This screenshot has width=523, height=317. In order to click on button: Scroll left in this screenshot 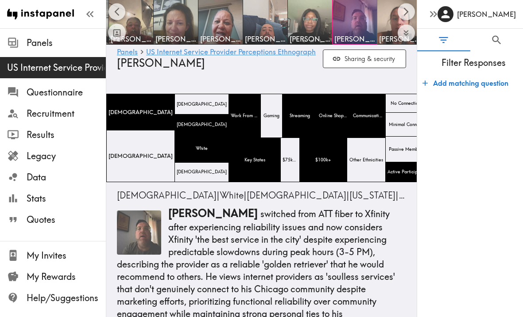, I will do `click(117, 12)`.